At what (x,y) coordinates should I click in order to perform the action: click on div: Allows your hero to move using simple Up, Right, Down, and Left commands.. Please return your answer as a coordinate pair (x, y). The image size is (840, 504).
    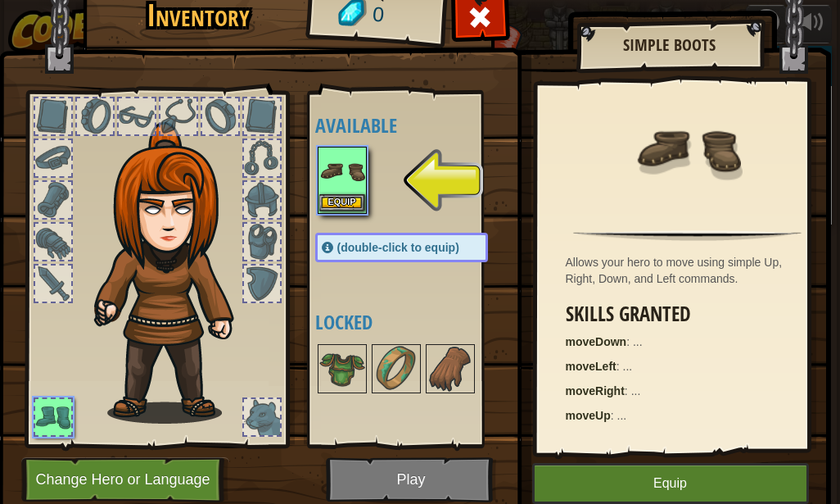
    Looking at the image, I should click on (692, 270).